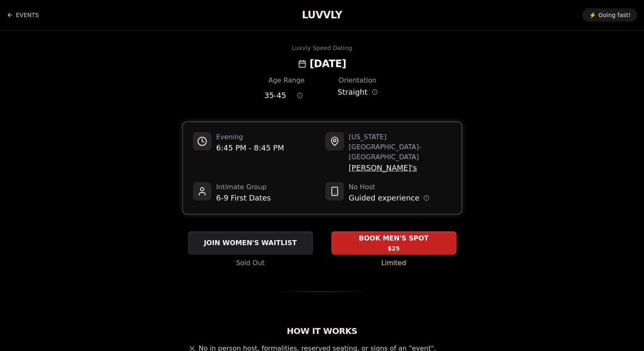 Image resolution: width=644 pixels, height=351 pixels. I want to click on button: JOIN WOMEN'S WAITLIST - Sold Out, so click(251, 243).